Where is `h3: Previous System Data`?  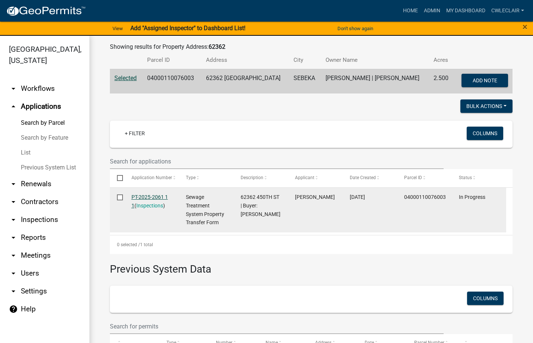
h3: Previous System Data is located at coordinates (311, 265).